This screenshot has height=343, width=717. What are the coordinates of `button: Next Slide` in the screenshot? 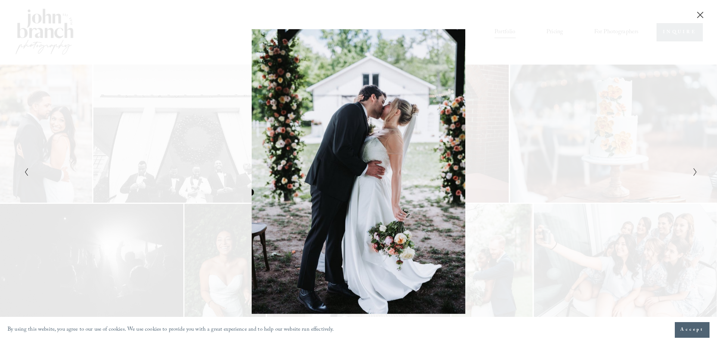 It's located at (693, 172).